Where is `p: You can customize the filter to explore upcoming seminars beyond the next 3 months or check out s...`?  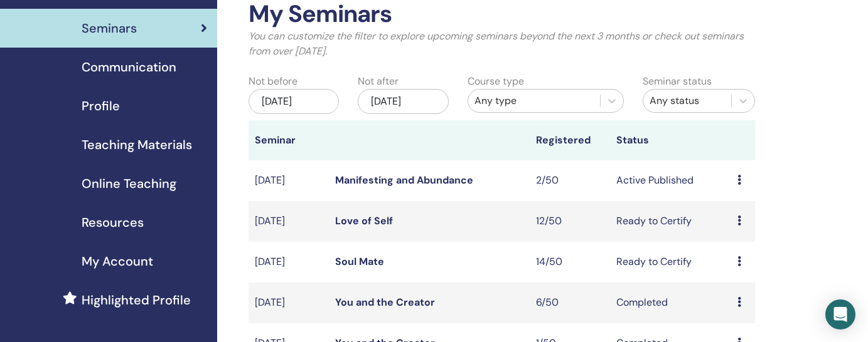 p: You can customize the filter to explore upcoming seminars beyond the next 3 months or check out s... is located at coordinates (501, 44).